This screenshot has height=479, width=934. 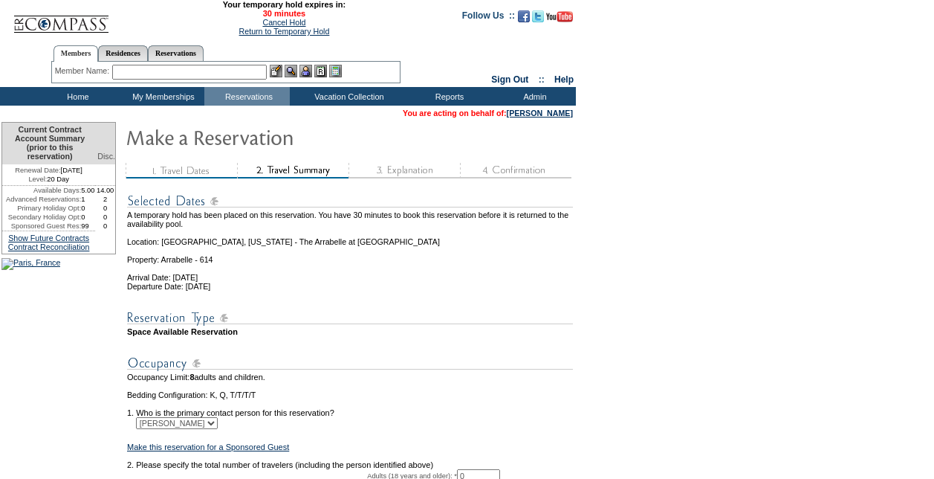 I want to click on img: subTtlSelectedDates.gif, so click(x=350, y=201).